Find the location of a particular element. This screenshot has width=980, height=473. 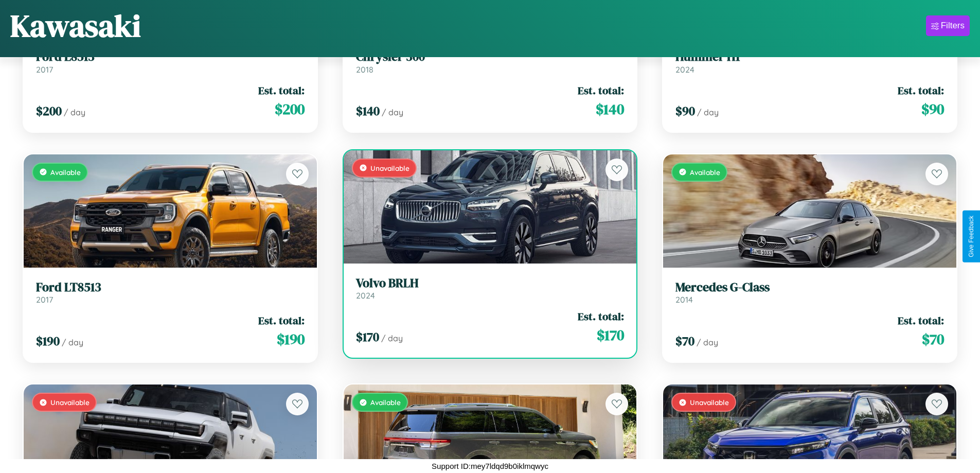

a: Ford L85132017 is located at coordinates (170, 61).